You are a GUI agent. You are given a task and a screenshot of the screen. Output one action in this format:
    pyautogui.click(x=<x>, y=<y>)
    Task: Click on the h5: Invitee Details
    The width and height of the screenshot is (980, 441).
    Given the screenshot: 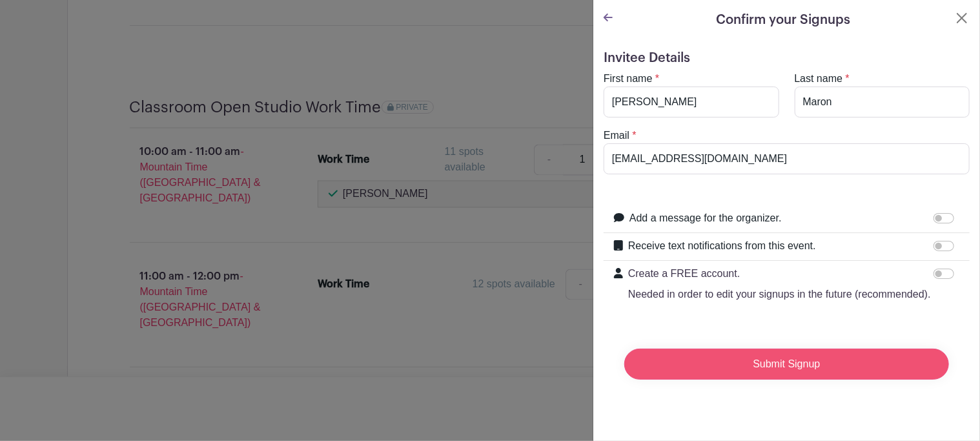 What is the action you would take?
    pyautogui.click(x=786, y=58)
    